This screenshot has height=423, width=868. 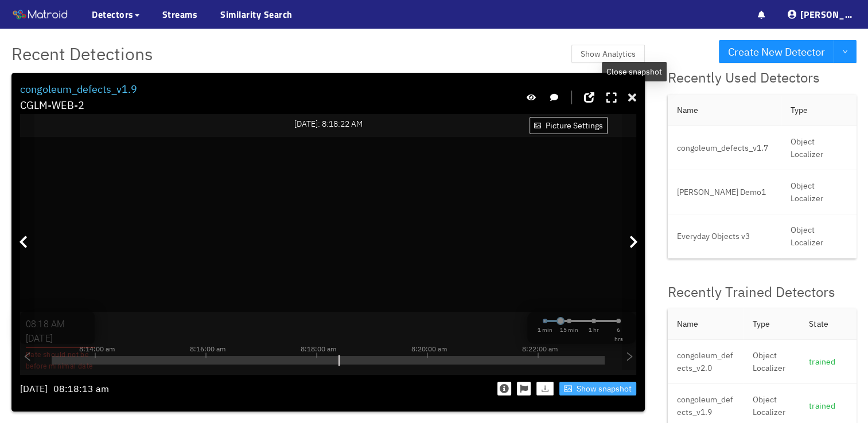 What do you see at coordinates (569, 331) in the screenshot?
I see `span: 15 min` at bounding box center [569, 331].